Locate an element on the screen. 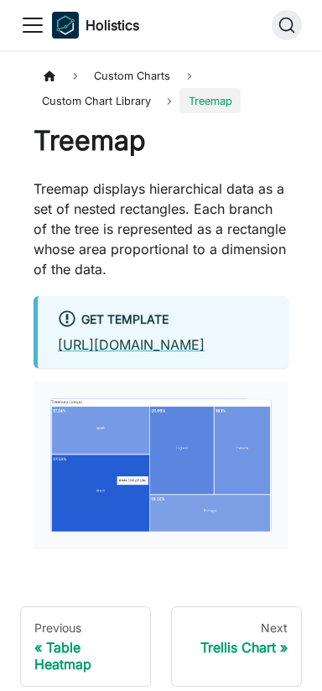  div: Get Template is located at coordinates (163, 320).